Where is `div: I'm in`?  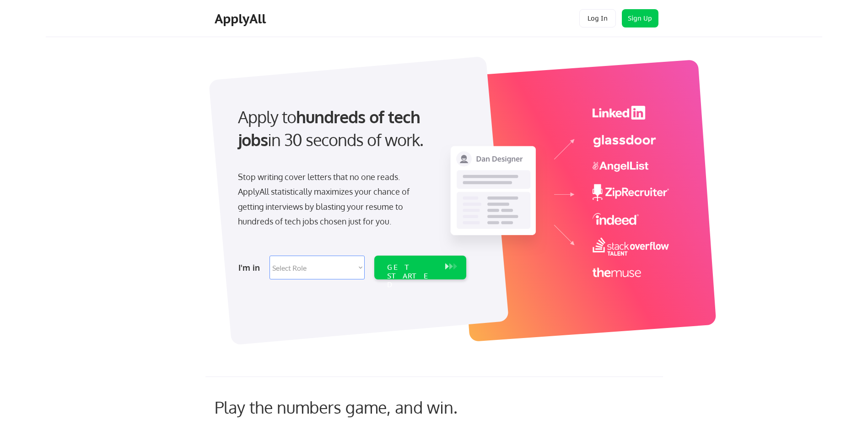 div: I'm in is located at coordinates (251, 267).